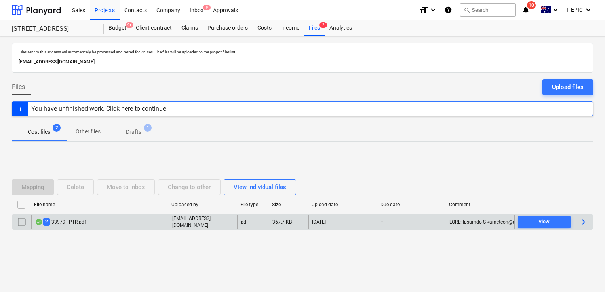 This screenshot has width=605, height=292. Describe the element at coordinates (190, 28) in the screenshot. I see `a: Claims` at that location.